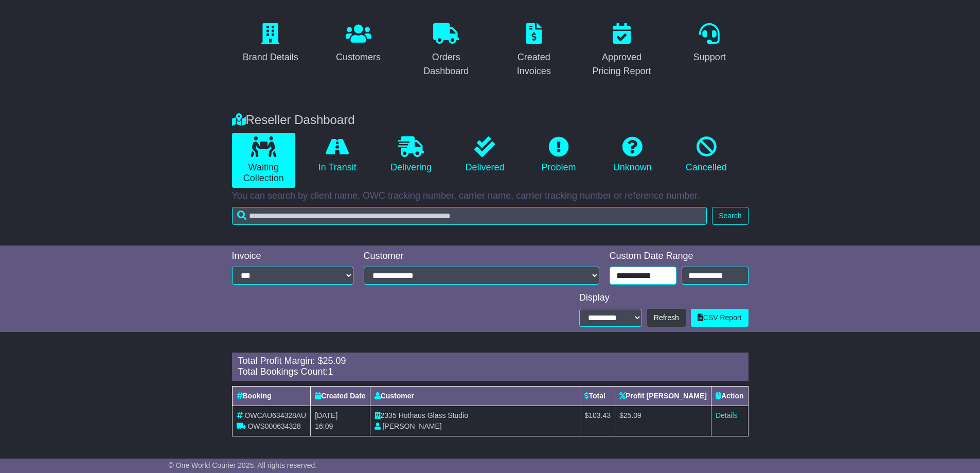  I want to click on div: Display, so click(664, 297).